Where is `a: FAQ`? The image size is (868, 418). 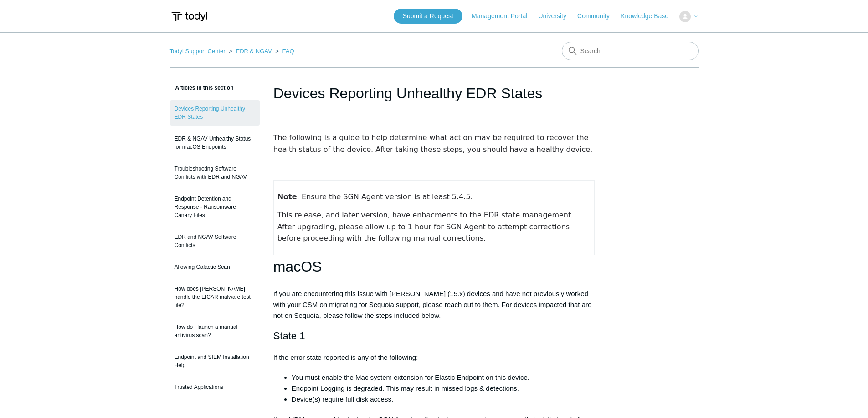 a: FAQ is located at coordinates (288, 51).